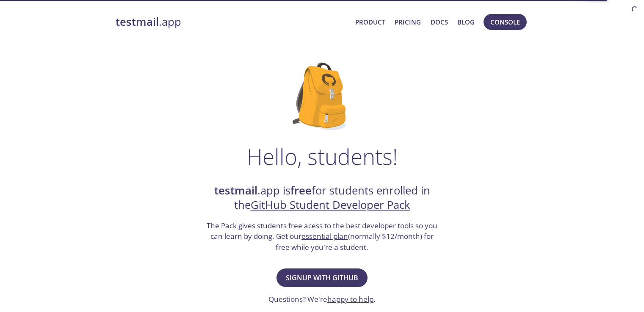 This screenshot has height=312, width=644. Describe the element at coordinates (301, 190) in the screenshot. I see `strong: free` at that location.